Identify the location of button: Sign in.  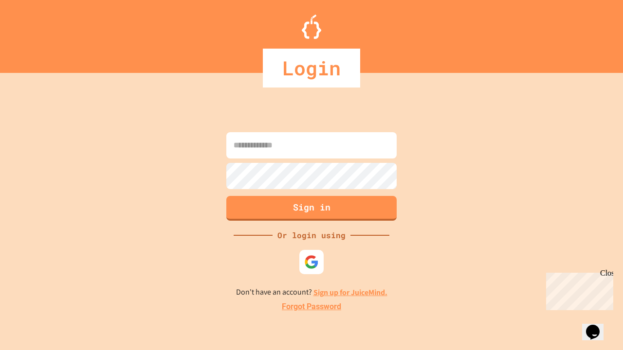
(311, 208).